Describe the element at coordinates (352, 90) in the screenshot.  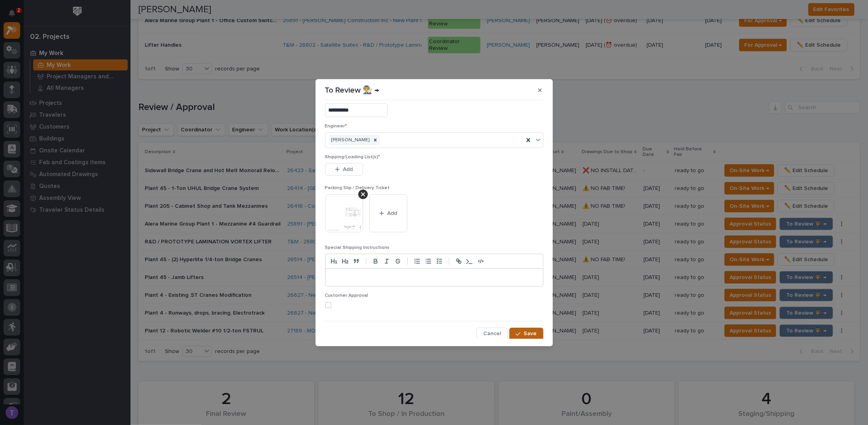
I see `p: To Review 👨‍🏭 →` at that location.